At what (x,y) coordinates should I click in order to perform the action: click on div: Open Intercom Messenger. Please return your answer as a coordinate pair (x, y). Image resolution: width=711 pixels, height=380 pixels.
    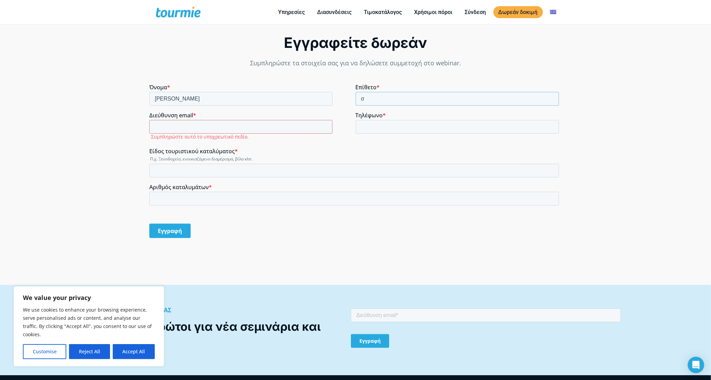
    Looking at the image, I should click on (696, 365).